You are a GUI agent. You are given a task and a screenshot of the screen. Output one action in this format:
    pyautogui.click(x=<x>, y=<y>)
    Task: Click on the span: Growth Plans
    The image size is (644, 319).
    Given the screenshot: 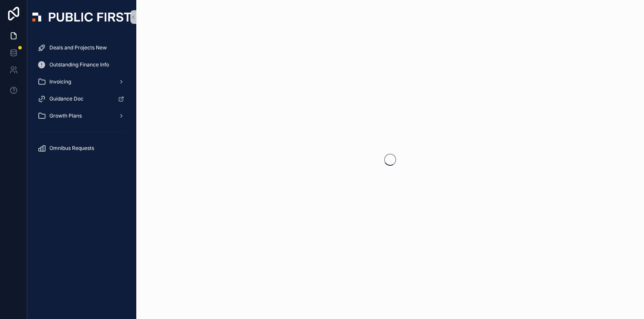 What is the action you would take?
    pyautogui.click(x=66, y=116)
    